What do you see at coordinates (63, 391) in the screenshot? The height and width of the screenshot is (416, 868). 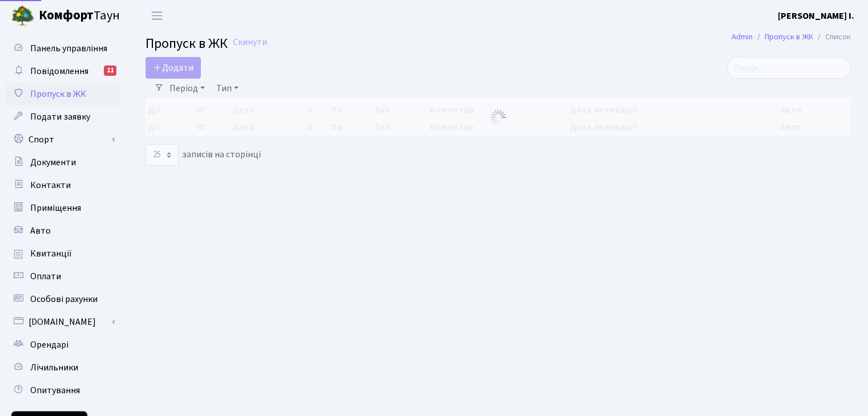 I see `a: Опитування` at bounding box center [63, 391].